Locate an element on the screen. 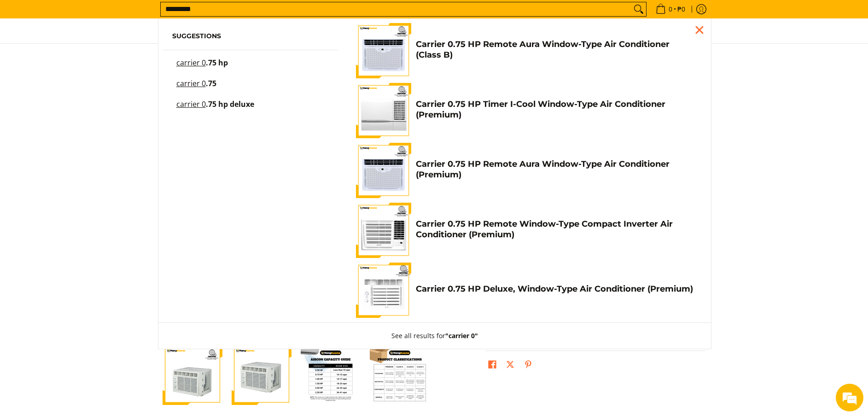 The height and width of the screenshot is (416, 868). span: .75 hp deluxe is located at coordinates (230, 104).